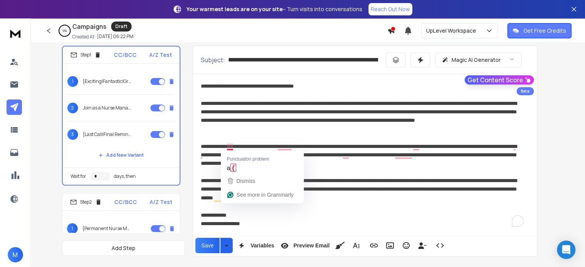  I want to click on div: Draft, so click(121, 27).